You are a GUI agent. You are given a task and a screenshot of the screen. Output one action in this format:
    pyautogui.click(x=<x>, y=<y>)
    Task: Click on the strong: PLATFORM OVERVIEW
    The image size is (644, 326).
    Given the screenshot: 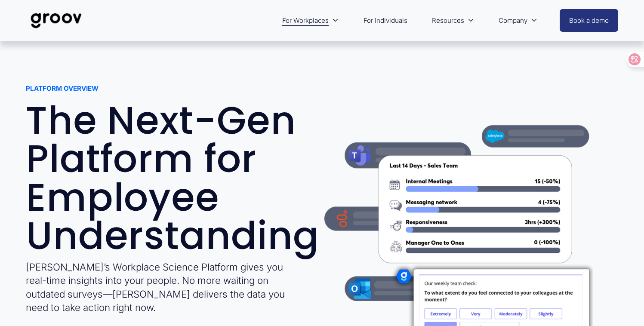 What is the action you would take?
    pyautogui.click(x=62, y=88)
    